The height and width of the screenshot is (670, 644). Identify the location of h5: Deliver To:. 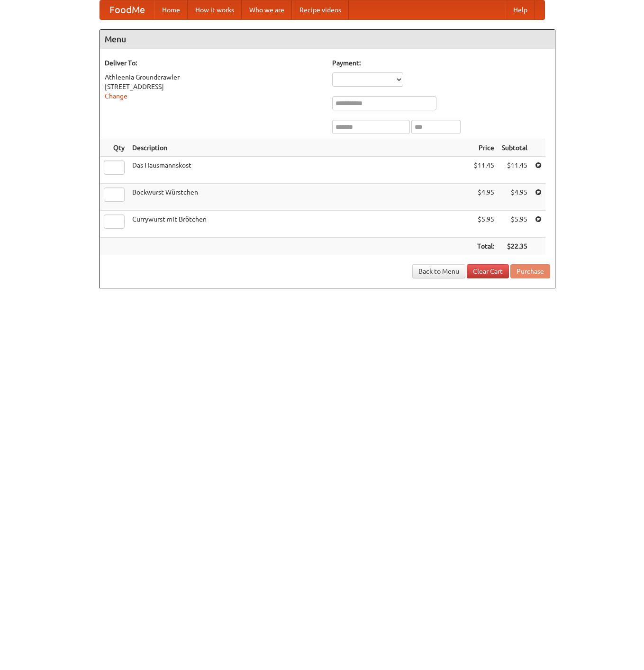
(214, 63).